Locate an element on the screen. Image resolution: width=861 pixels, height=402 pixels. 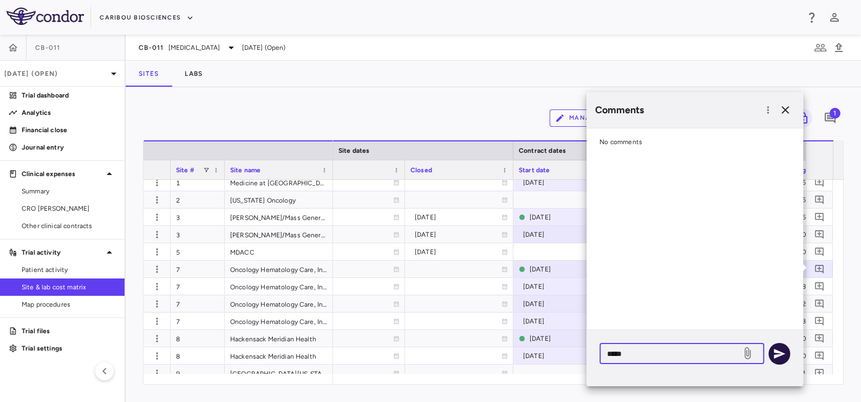
div: 1 is located at coordinates (198, 182).